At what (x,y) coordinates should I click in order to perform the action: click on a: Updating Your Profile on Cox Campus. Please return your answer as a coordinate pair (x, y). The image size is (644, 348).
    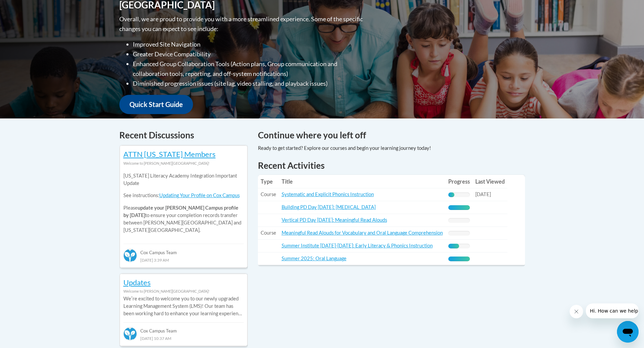
    Looking at the image, I should click on (199, 195).